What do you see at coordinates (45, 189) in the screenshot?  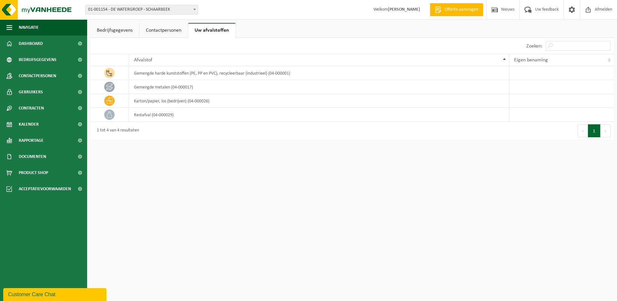 I see `span: Acceptatievoorwaarden` at bounding box center [45, 189].